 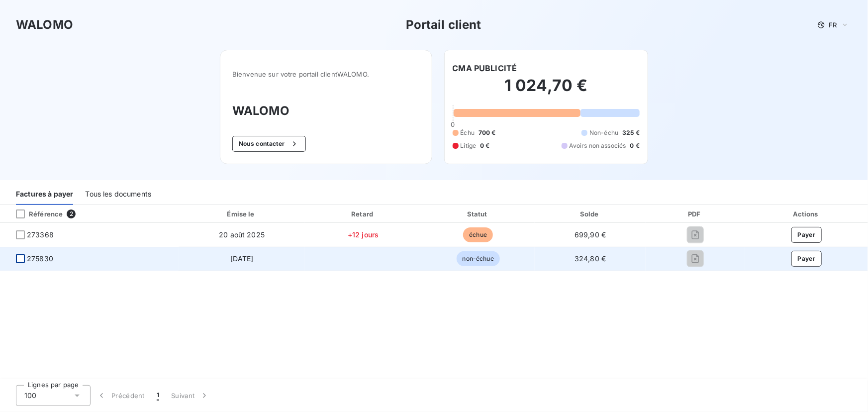 What do you see at coordinates (590, 214) in the screenshot?
I see `div: Solde` at bounding box center [590, 214].